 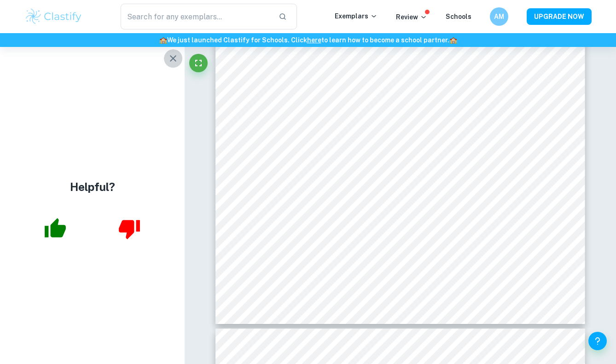 I want to click on h6: AM, so click(x=499, y=17).